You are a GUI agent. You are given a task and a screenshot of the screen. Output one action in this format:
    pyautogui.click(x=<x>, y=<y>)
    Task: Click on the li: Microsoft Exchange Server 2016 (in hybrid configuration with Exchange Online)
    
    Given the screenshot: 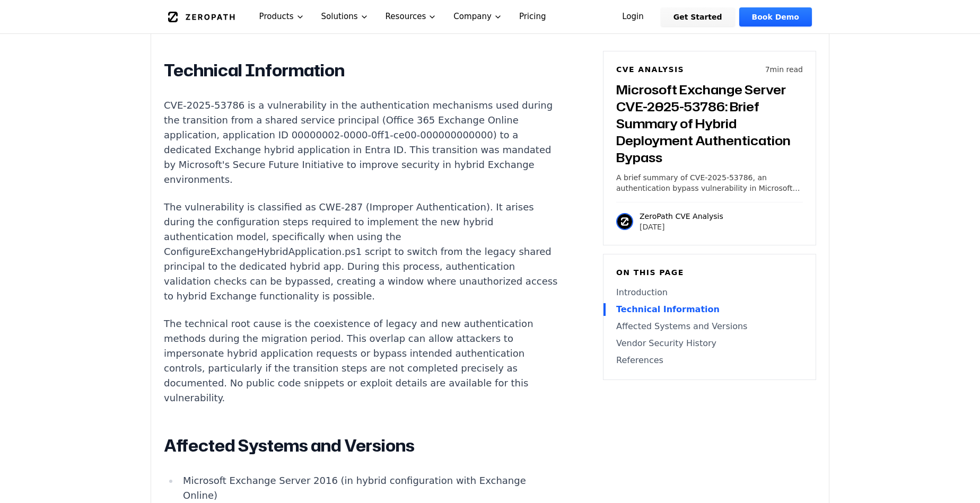 What is the action you would take?
    pyautogui.click(x=369, y=488)
    